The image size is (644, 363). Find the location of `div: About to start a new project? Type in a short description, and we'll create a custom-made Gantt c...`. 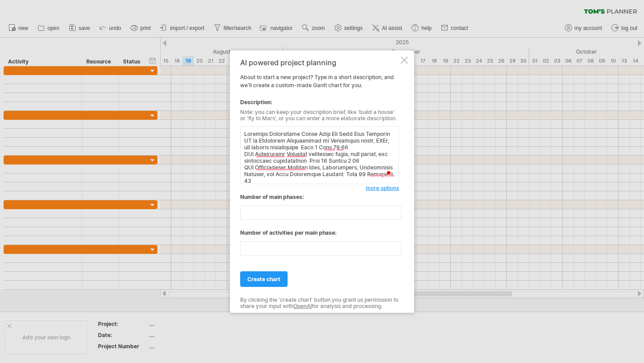

div: About to start a new project? Type in a short description, and we'll create a custom-made Gantt c... is located at coordinates (320, 182).